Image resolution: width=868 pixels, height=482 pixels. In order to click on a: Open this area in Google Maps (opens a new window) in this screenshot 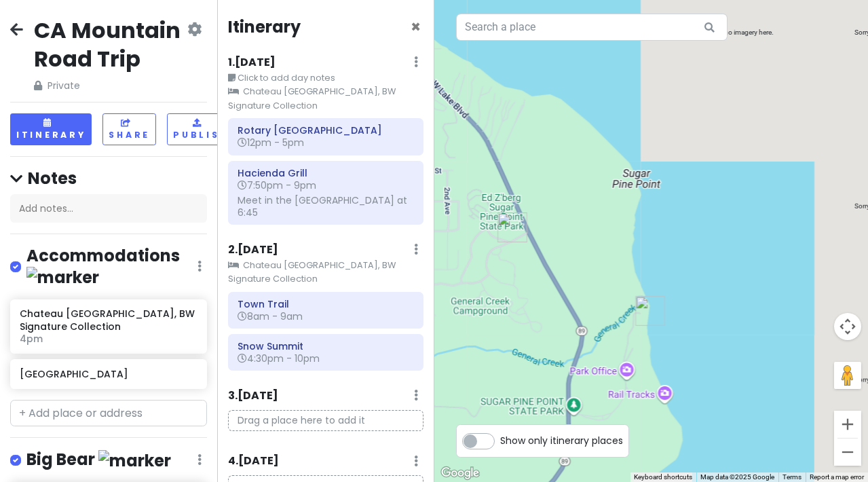, I will do `click(460, 473)`.